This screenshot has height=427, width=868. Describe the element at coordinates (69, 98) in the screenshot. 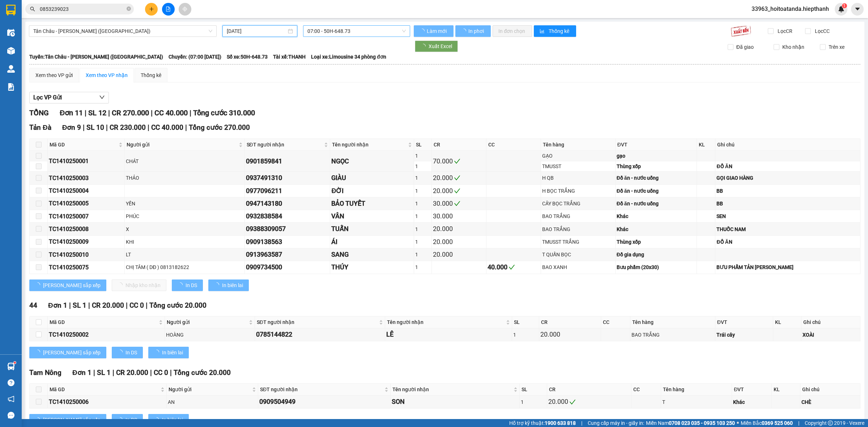

I see `button: Lọc VP Gửi` at that location.